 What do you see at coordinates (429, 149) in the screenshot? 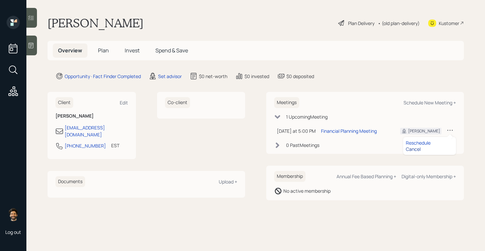
I see `div: Cancel` at bounding box center [429, 149].